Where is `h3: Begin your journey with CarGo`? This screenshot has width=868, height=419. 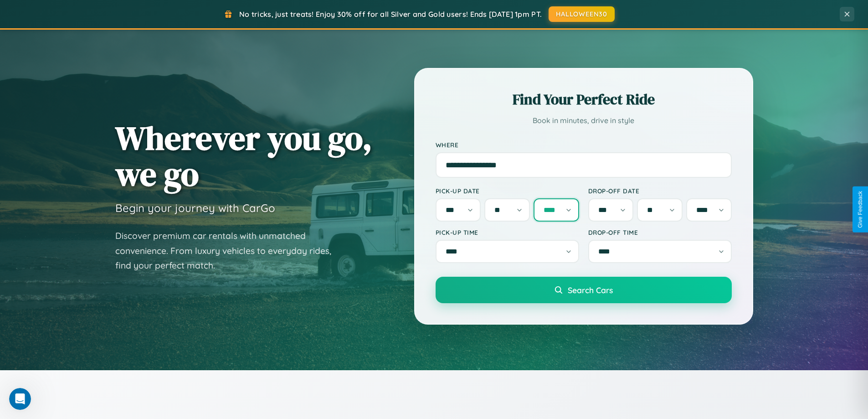 h3: Begin your journey with CarGo is located at coordinates (195, 208).